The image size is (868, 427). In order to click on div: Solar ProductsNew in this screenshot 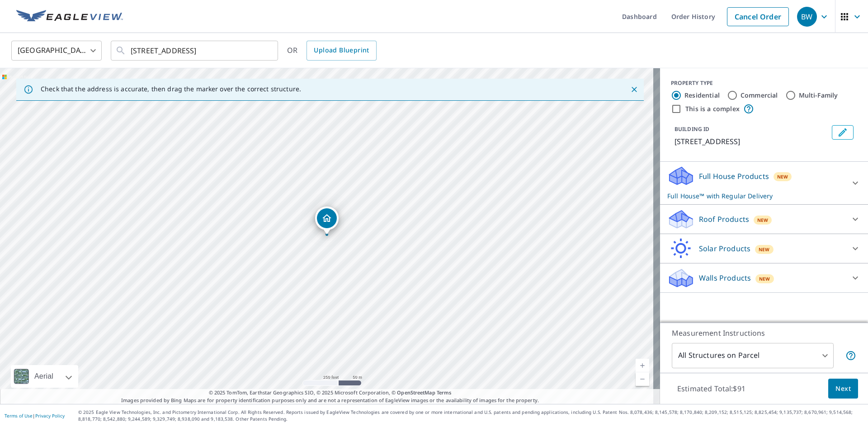, I will do `click(764, 248)`.